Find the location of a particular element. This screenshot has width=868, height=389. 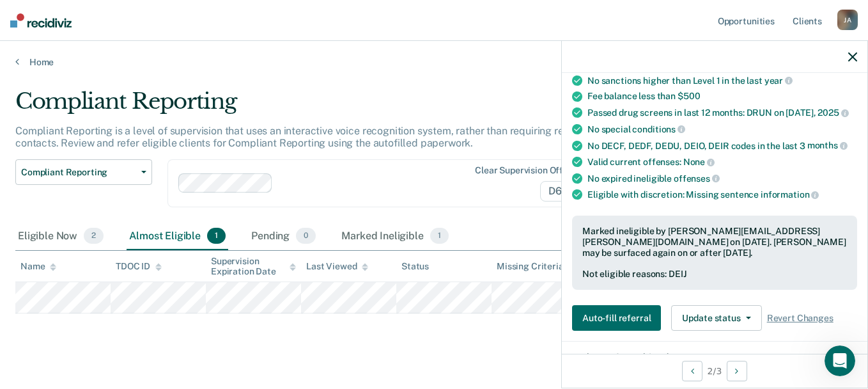

div: Marked Ineligible is located at coordinates (395, 237).